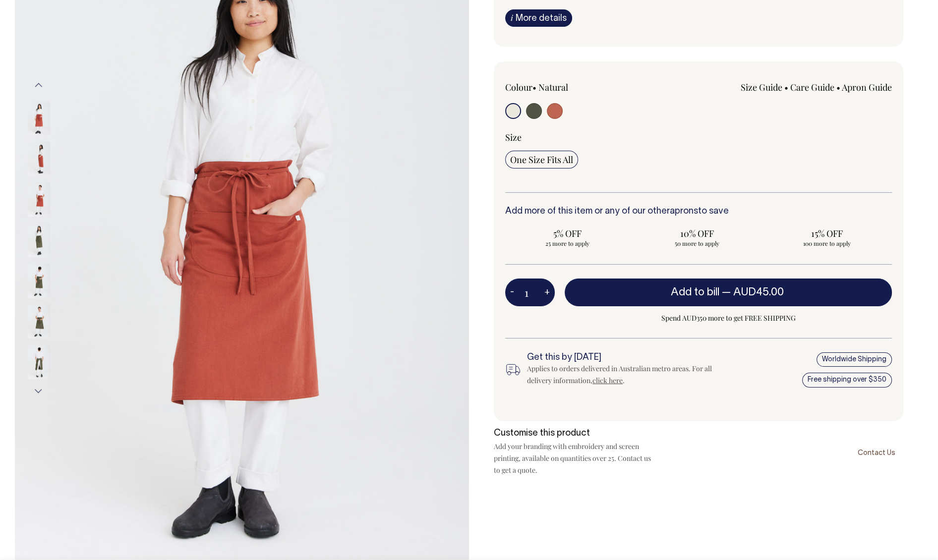 The height and width of the screenshot is (560, 938). I want to click on span: 100 more to apply, so click(827, 243).